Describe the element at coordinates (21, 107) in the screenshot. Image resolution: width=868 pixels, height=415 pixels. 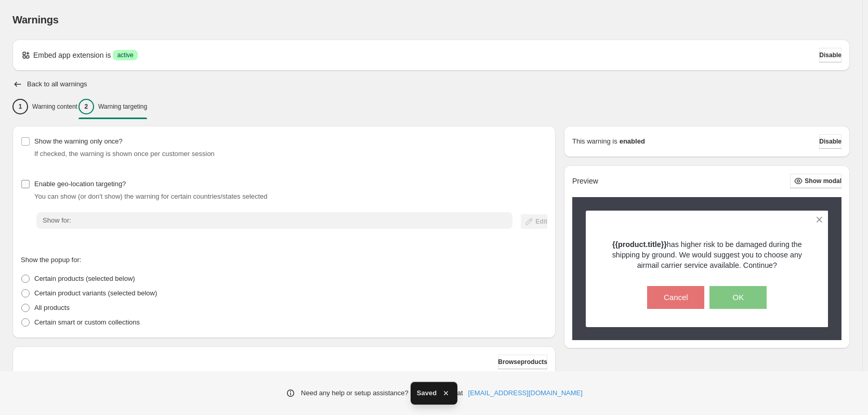
I see `div: 1` at that location.